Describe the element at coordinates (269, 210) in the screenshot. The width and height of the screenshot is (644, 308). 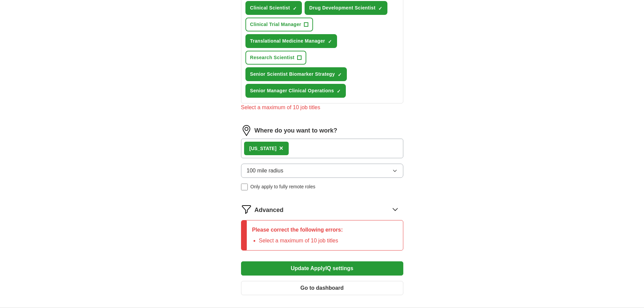
I see `span: Advanced` at that location.